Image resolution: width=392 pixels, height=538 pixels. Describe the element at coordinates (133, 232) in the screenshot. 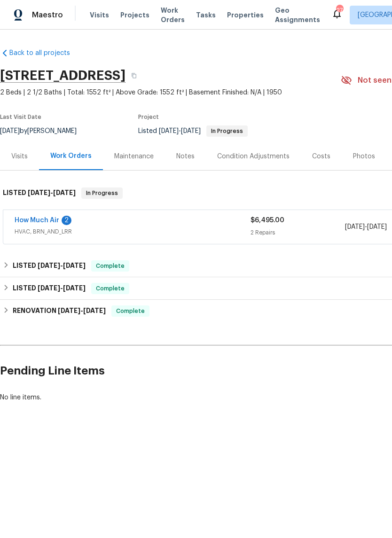

I see `span: HVAC, BRN_AND_LRR` at that location.